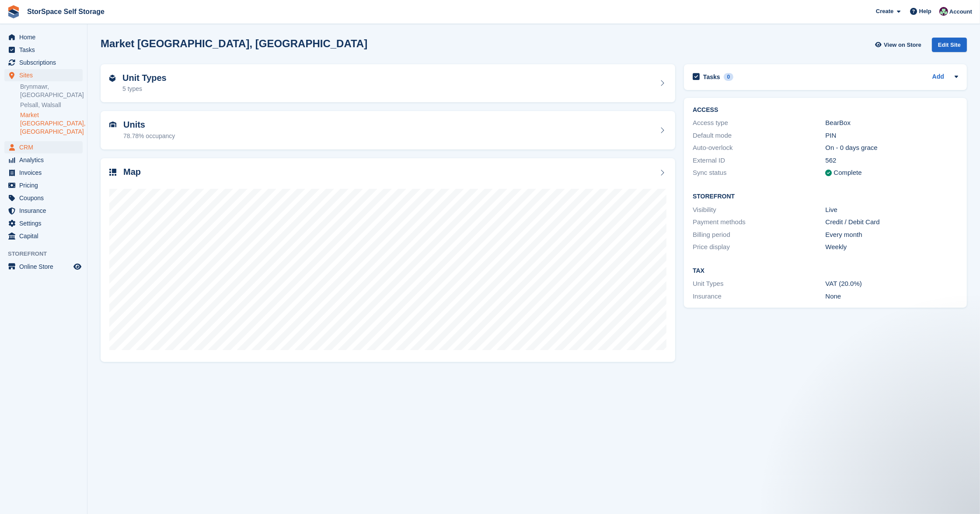  Describe the element at coordinates (903, 45) in the screenshot. I see `span: View on Store` at that location.